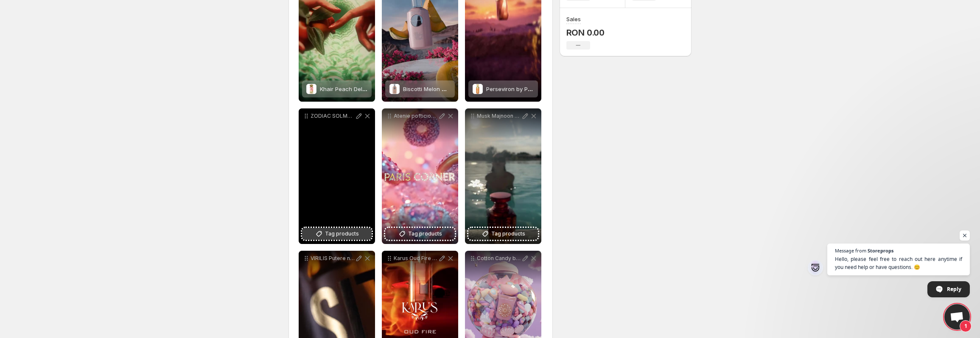 This screenshot has width=980, height=338. I want to click on img: Khair Peach Delulu by Paris Corner - parfum arabesc dama - EDP 100 ml, so click(311, 89).